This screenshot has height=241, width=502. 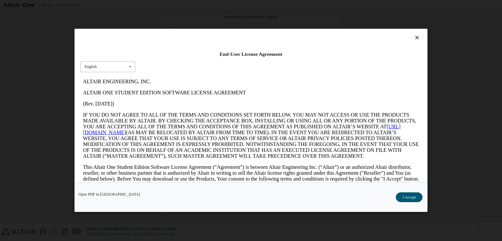 I want to click on div: English, so click(x=90, y=67).